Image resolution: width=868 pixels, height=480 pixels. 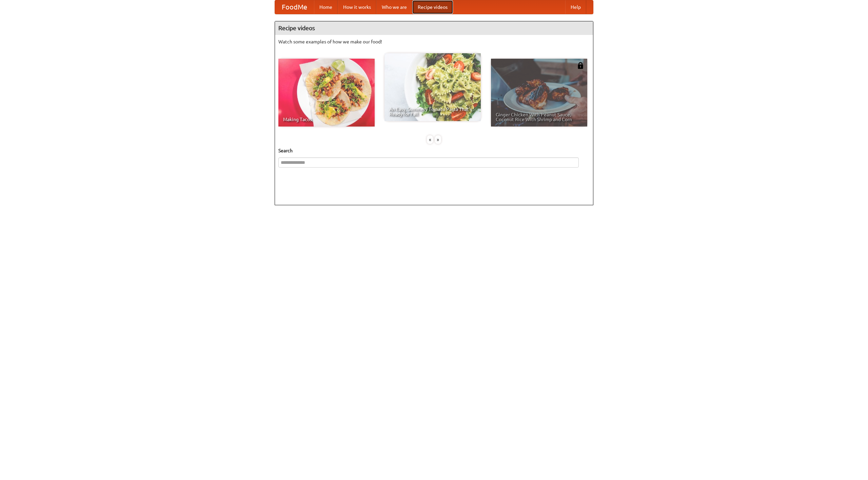 What do you see at coordinates (580, 66) in the screenshot?
I see `img: 483408.png` at bounding box center [580, 66].